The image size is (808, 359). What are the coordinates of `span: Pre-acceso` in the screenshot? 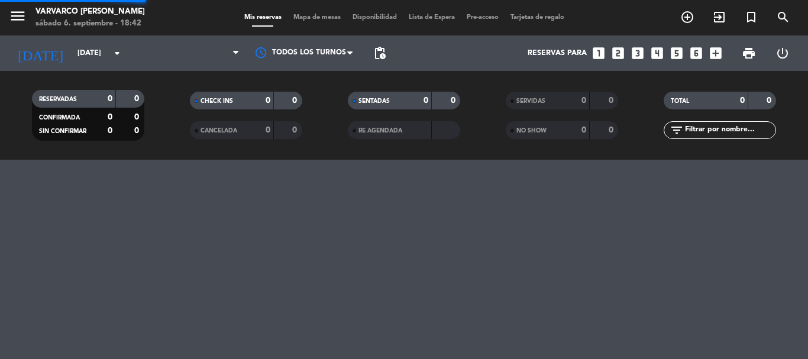 It's located at (483, 17).